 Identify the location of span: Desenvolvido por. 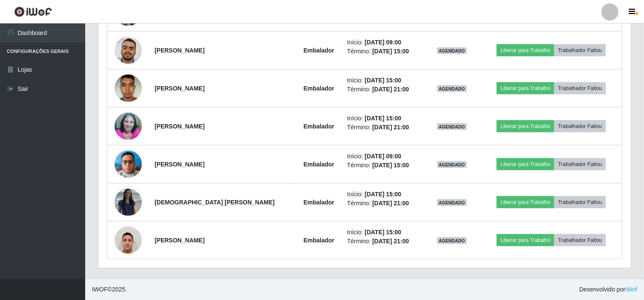
(609, 289).